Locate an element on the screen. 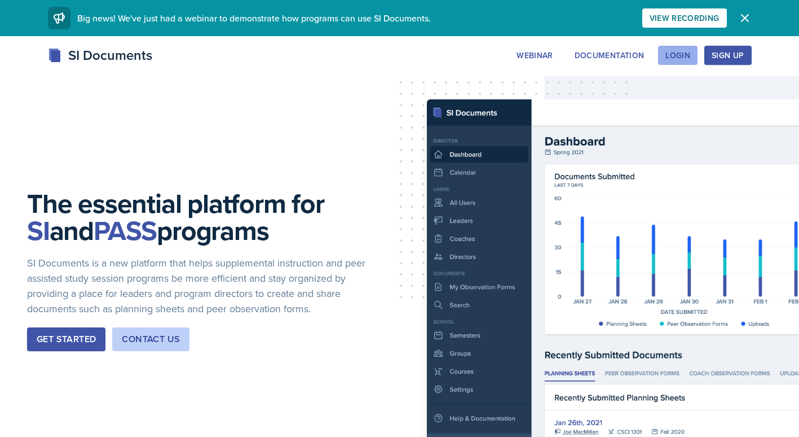 This screenshot has height=437, width=799. button: Documentation is located at coordinates (610, 55).